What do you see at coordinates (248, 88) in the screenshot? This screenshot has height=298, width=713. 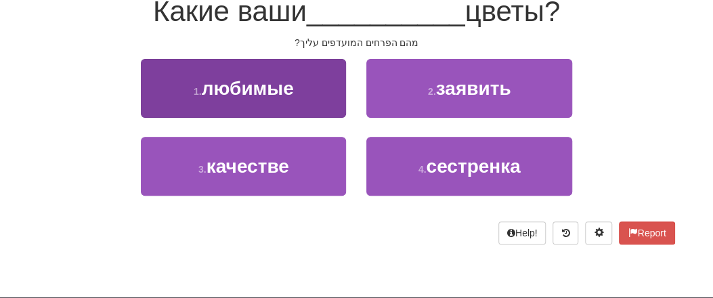 I see `span: любимые` at bounding box center [248, 88].